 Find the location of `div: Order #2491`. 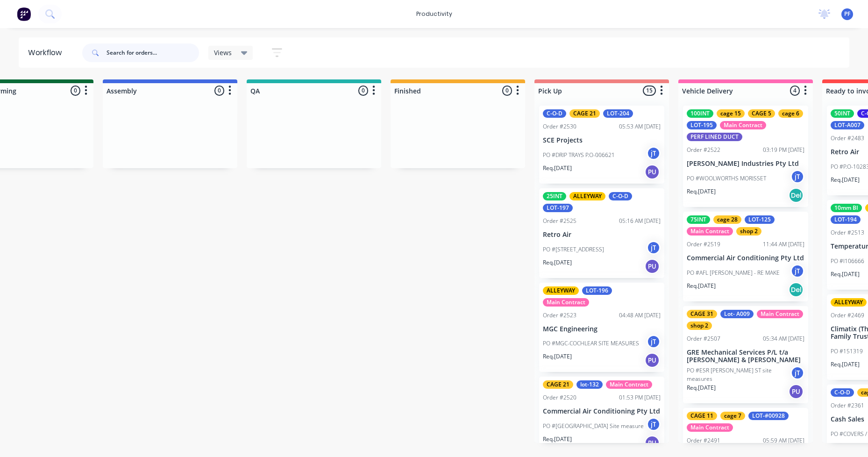

div: Order #2491 is located at coordinates (703, 440).